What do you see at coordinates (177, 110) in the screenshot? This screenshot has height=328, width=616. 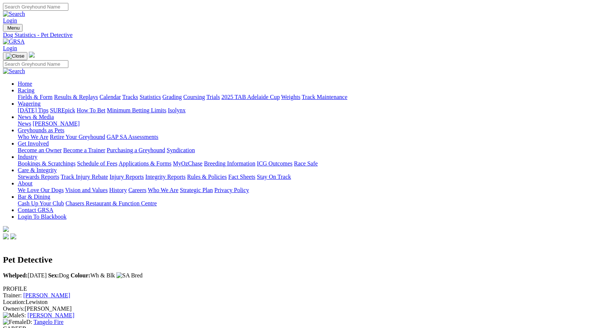 I see `a: Isolynx` at bounding box center [177, 110].